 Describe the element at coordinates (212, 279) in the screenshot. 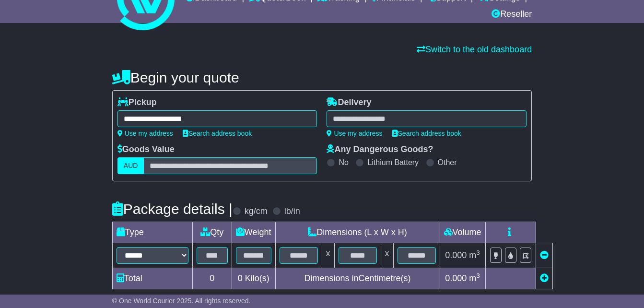

I see `td: 0` at that location.